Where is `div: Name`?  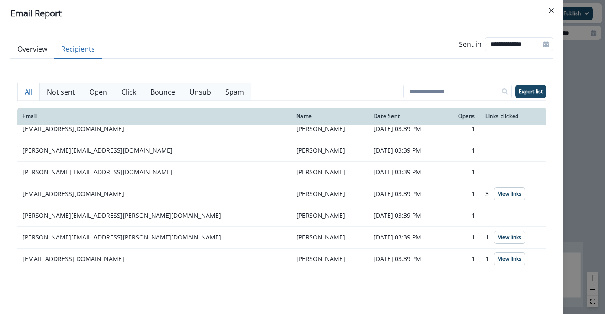 div: Name is located at coordinates (330, 116).